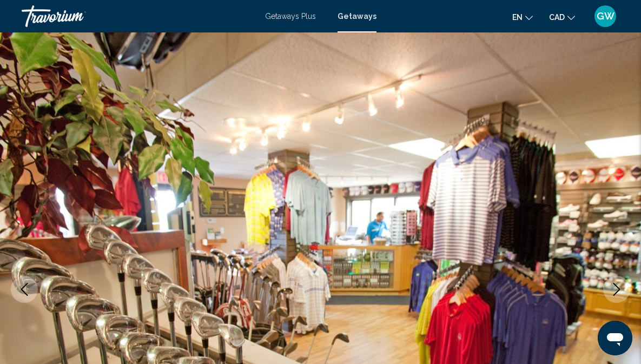 This screenshot has width=641, height=364. Describe the element at coordinates (24, 289) in the screenshot. I see `button: Previous image` at that location.